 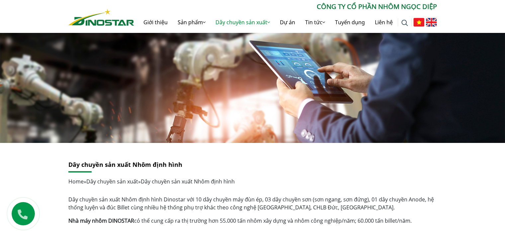 What do you see at coordinates (101, 220) in the screenshot?
I see `a: Nhà máy nhôm DINOSTAR` at bounding box center [101, 220].